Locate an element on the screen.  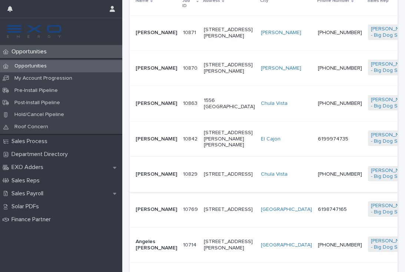
p: 10714 is located at coordinates (191, 244).